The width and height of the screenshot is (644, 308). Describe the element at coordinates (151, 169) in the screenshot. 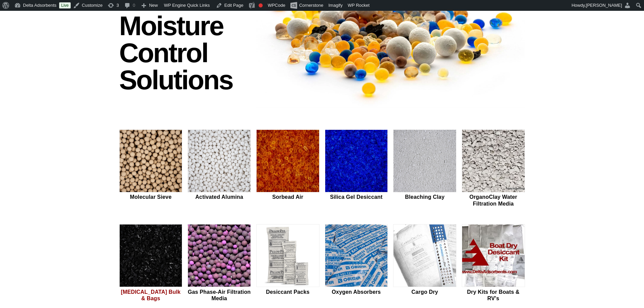

I see `a: Molecular Sieve` at that location.